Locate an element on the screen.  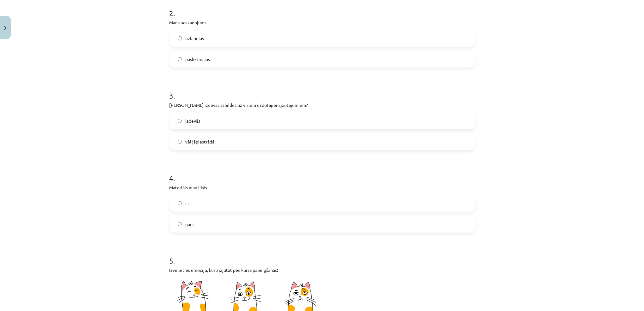
span: īss is located at coordinates (188, 204).